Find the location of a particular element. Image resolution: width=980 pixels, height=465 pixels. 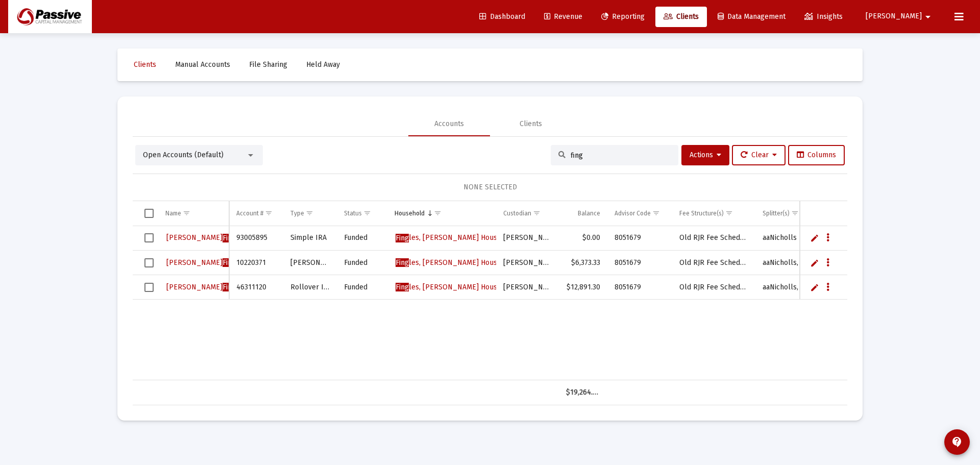

img: Dashboard is located at coordinates (50, 17).